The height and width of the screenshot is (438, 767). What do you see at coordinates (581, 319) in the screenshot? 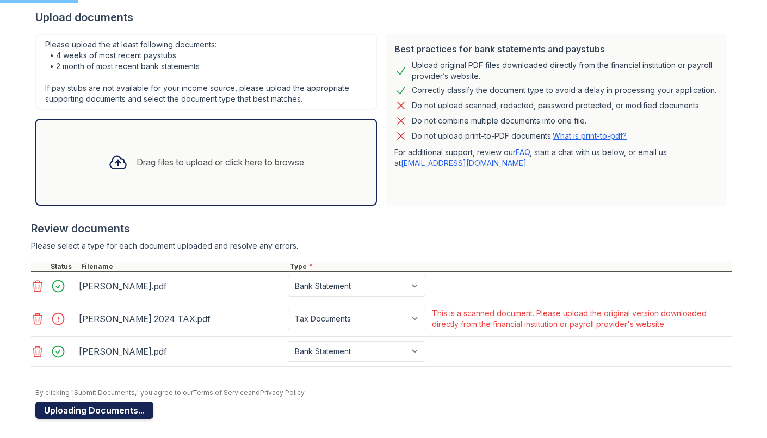
I see `div: This is a scanned document. Please upload the original version downloaded directly from the finan...` at bounding box center [581, 319].